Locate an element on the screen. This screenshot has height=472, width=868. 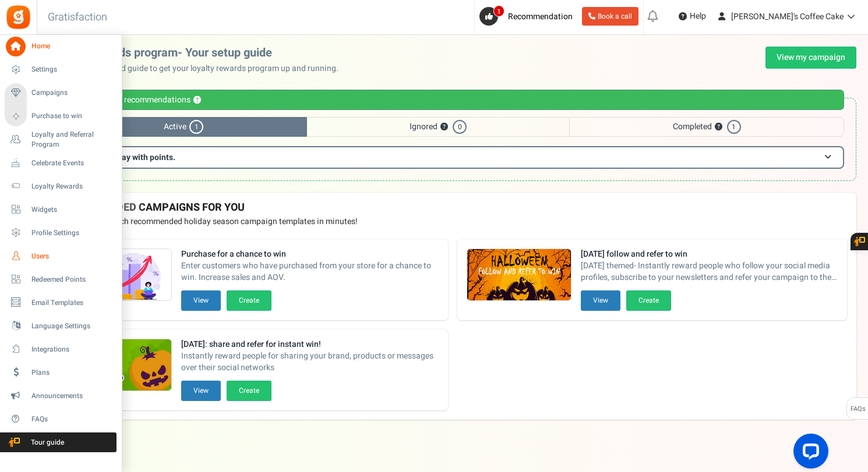
span: Language Settings is located at coordinates (72, 326).